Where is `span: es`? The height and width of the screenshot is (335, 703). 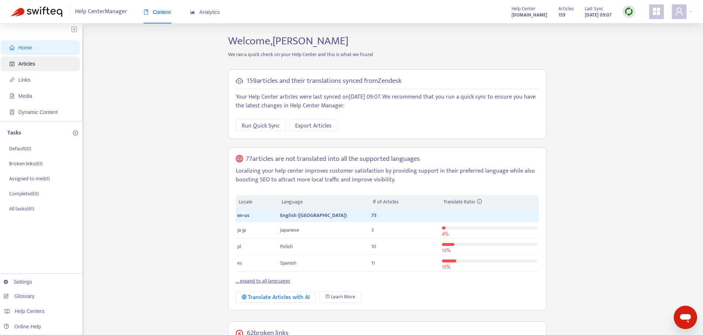 span: es is located at coordinates (239, 263).